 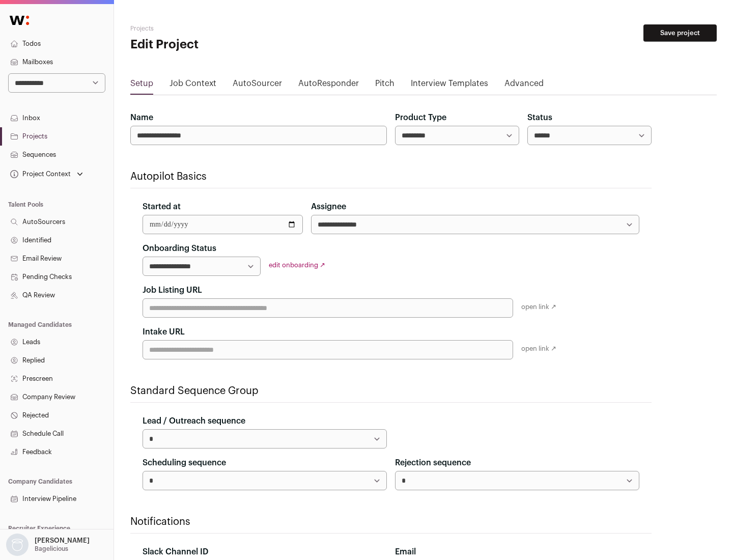 I want to click on label: Scheduling sequence, so click(x=185, y=462).